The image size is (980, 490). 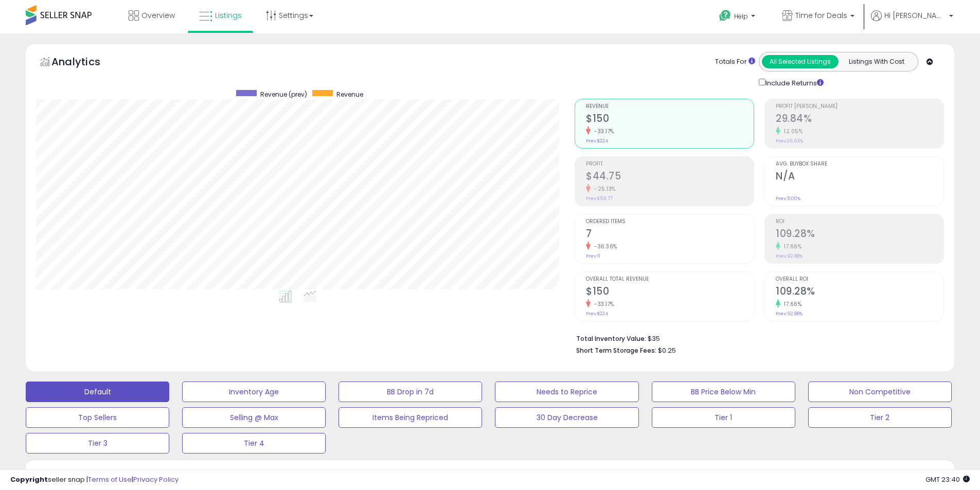 I want to click on span: Revenue (prev), so click(x=283, y=94).